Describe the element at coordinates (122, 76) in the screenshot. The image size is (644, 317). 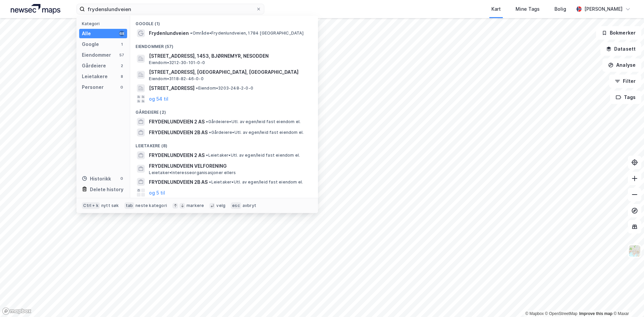
I see `div: 8` at that location.